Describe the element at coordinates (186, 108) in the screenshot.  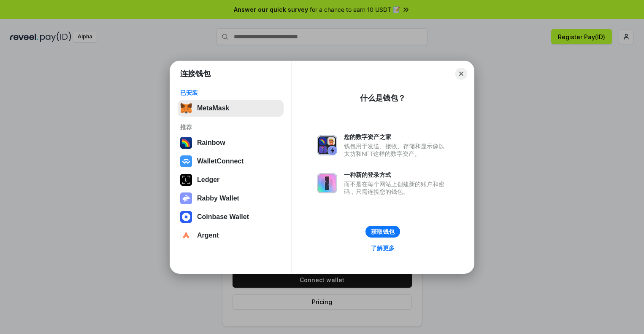
I see `img: svg+xml,%3Csvg%20fill%3D%22none%22%20height%3D%2233%22%20viewBox%3D%220%200%2035%2033%22%20width%...` at that location.